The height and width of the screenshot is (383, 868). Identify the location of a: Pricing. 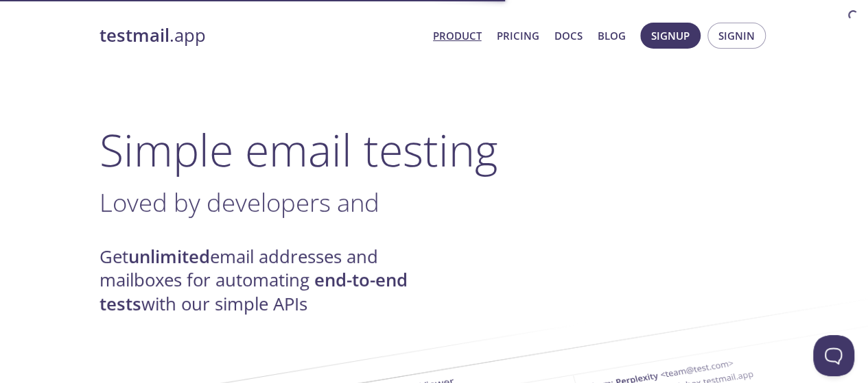
(519, 36).